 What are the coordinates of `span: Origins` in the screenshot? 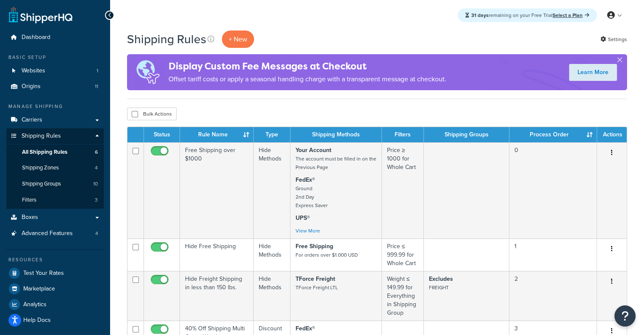 It's located at (31, 87).